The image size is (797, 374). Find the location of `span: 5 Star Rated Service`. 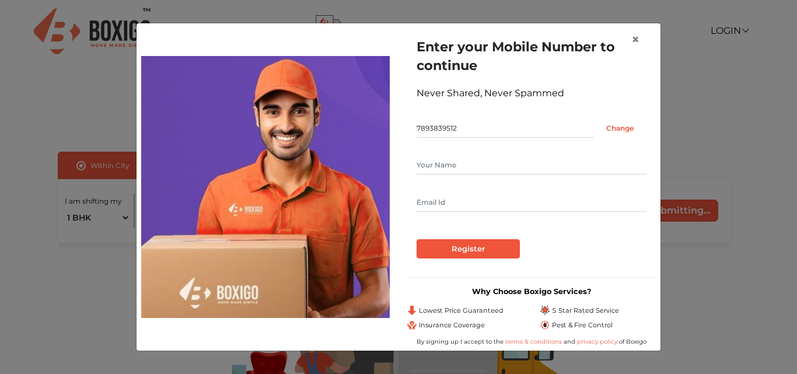

span: 5 Star Rated Service is located at coordinates (585, 310).